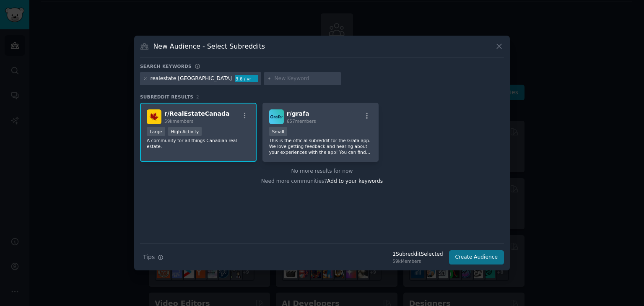 This screenshot has height=306, width=644. Describe the element at coordinates (196, 114) in the screenshot. I see `span: r/ RealEstateCanada` at that location.